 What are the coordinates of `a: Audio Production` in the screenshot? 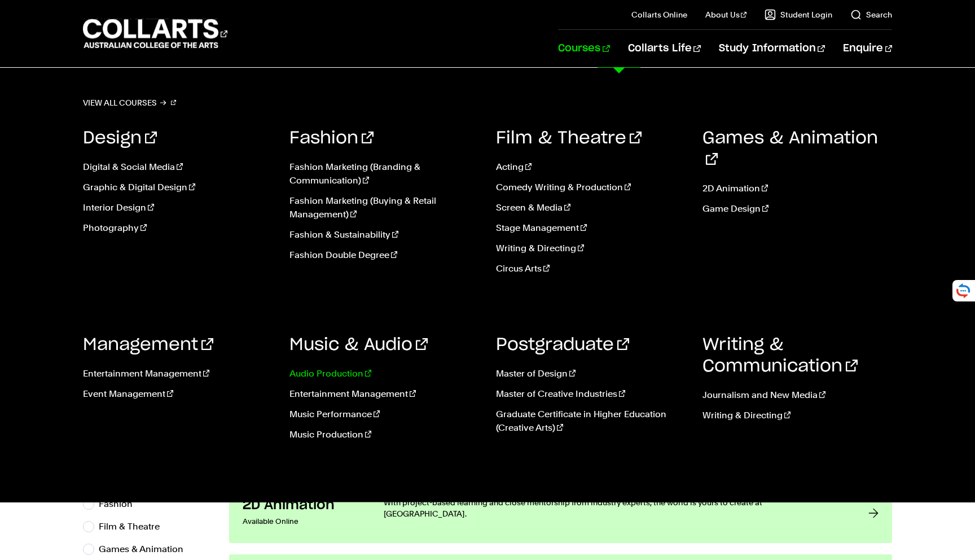 It's located at (384, 373).